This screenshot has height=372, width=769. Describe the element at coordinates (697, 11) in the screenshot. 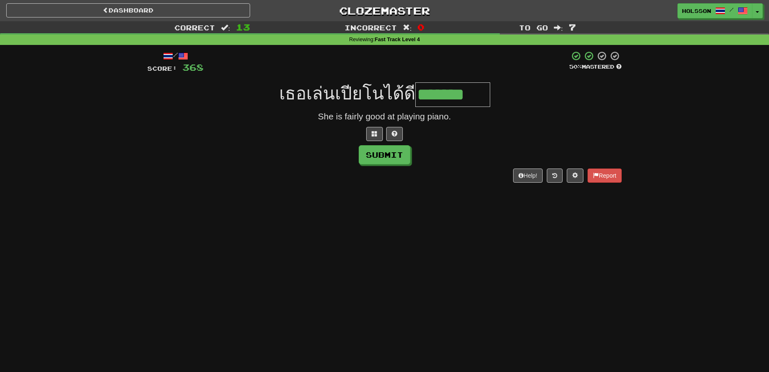

I see `span: holsson` at that location.